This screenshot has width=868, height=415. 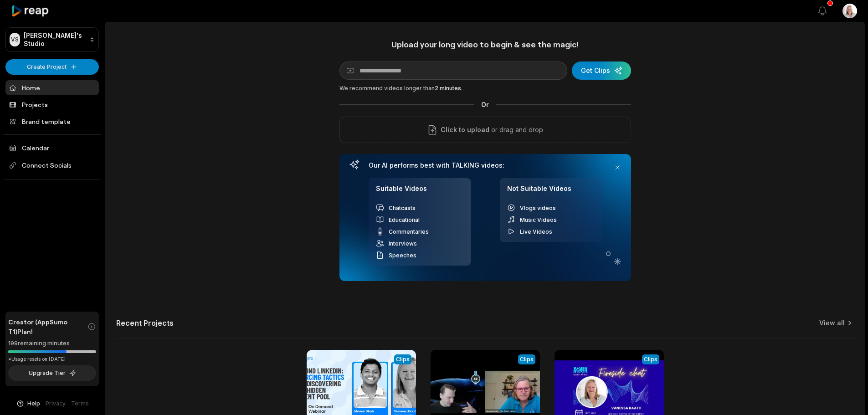 What do you see at coordinates (56, 404) in the screenshot?
I see `a: Privacy` at bounding box center [56, 404].